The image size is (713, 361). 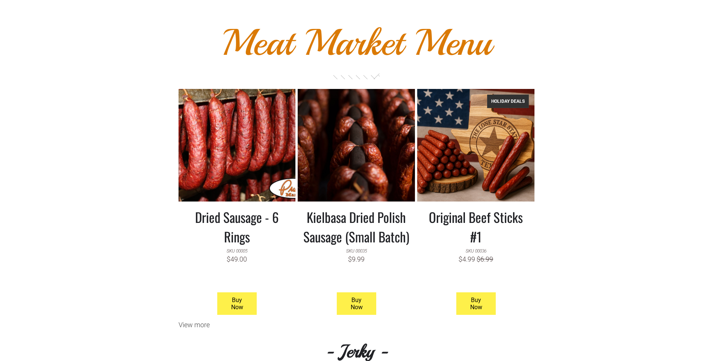 I want to click on span: $4.99, so click(x=467, y=259).